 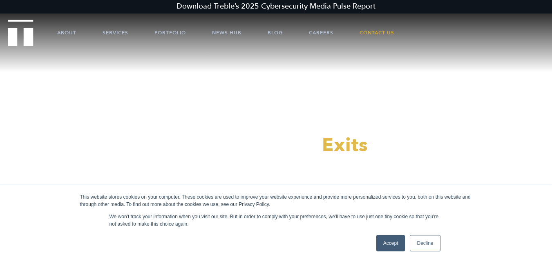 I want to click on a: Blog, so click(x=275, y=33).